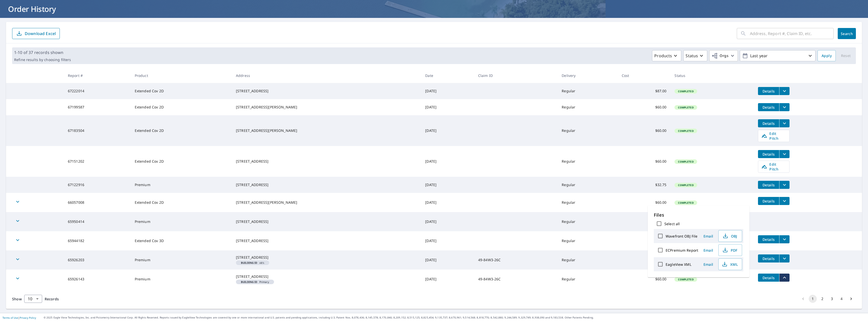 The width and height of the screenshot is (868, 322). Describe the element at coordinates (778, 56) in the screenshot. I see `p: Last year` at that location.